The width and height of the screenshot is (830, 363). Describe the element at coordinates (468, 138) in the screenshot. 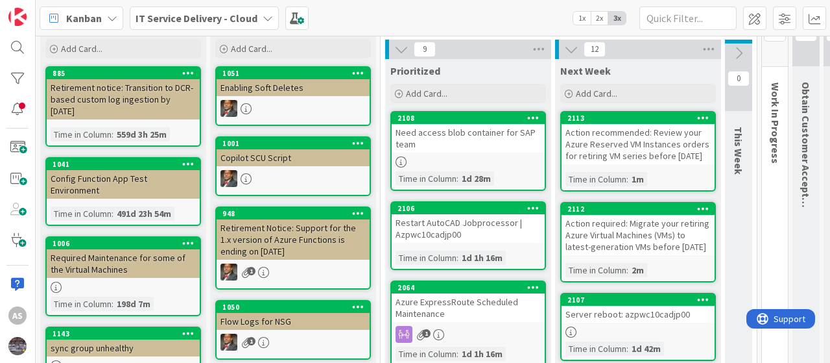

I see `div: Need access blob container for SAP team` at that location.